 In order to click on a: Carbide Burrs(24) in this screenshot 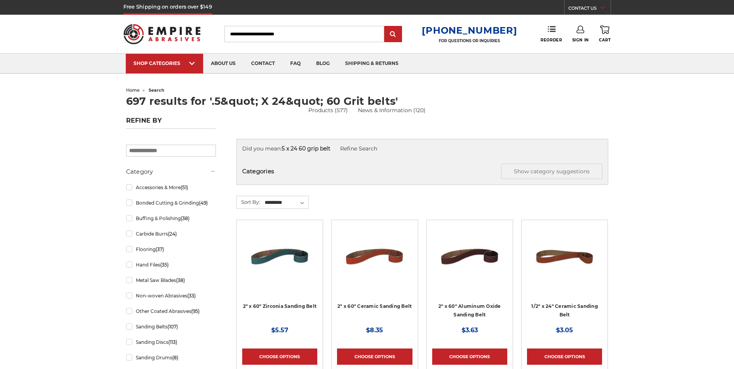, I will do `click(171, 234)`.